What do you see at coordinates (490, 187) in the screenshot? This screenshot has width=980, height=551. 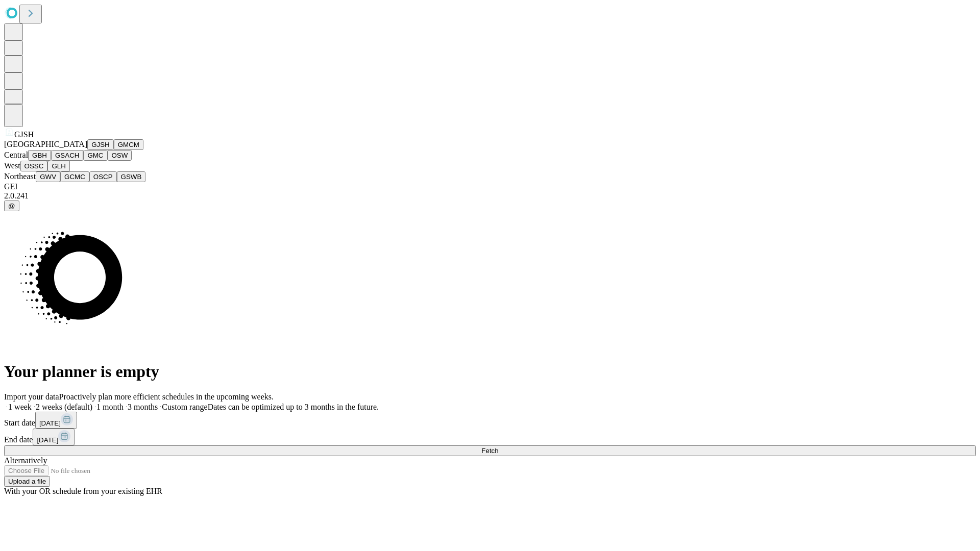 I see `div: GEI` at bounding box center [490, 187].